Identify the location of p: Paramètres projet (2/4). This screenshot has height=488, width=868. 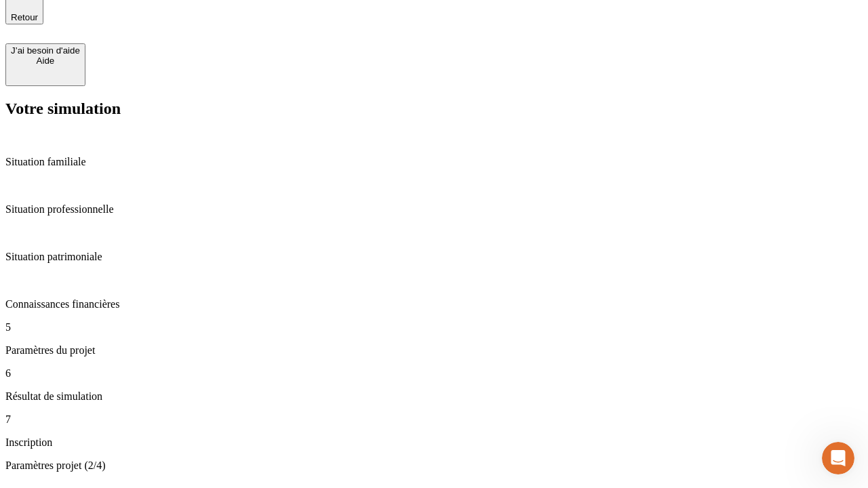
(434, 466).